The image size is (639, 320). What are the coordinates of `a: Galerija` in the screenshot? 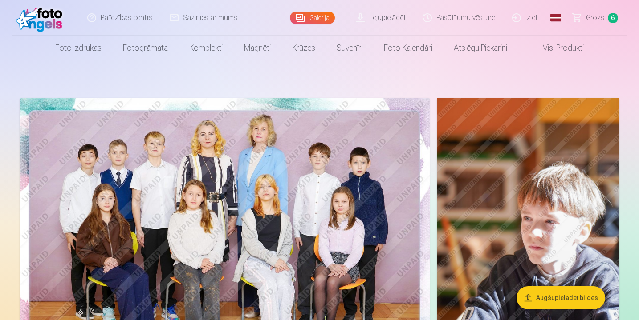 It's located at (312, 18).